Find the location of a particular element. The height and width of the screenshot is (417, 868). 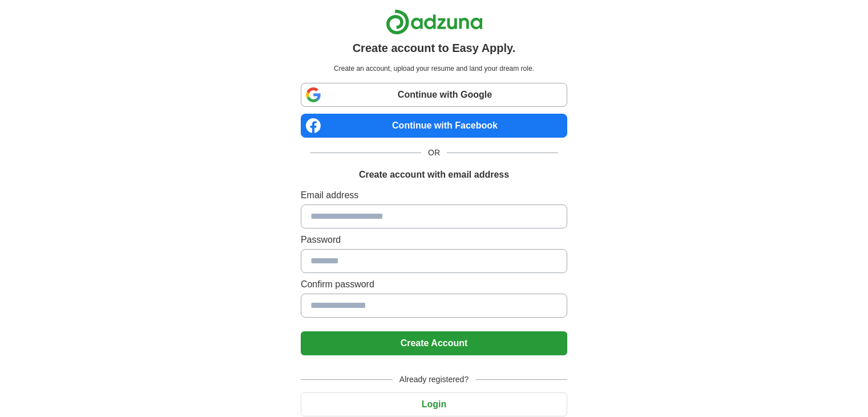

span: OR is located at coordinates (434, 153).